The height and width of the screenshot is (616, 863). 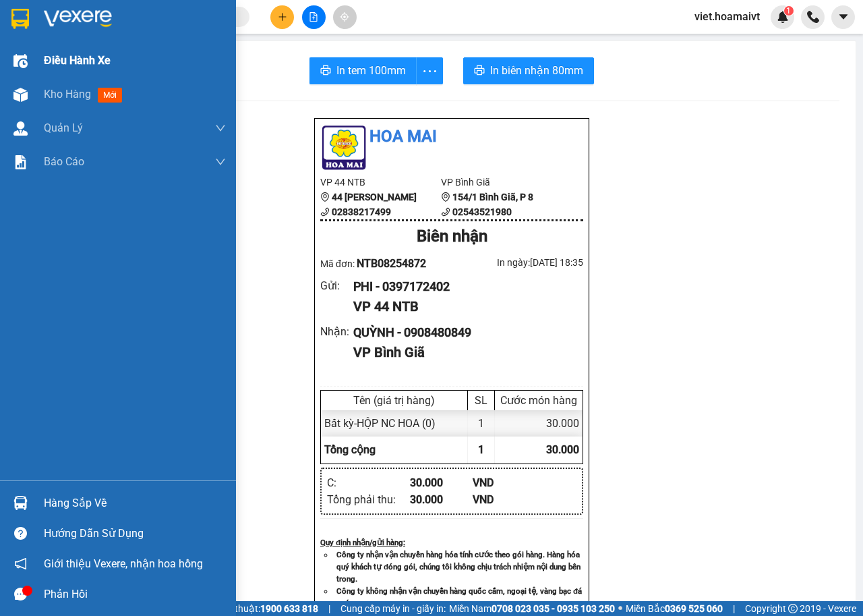 I want to click on li: VP Bình Giã, so click(x=501, y=182).